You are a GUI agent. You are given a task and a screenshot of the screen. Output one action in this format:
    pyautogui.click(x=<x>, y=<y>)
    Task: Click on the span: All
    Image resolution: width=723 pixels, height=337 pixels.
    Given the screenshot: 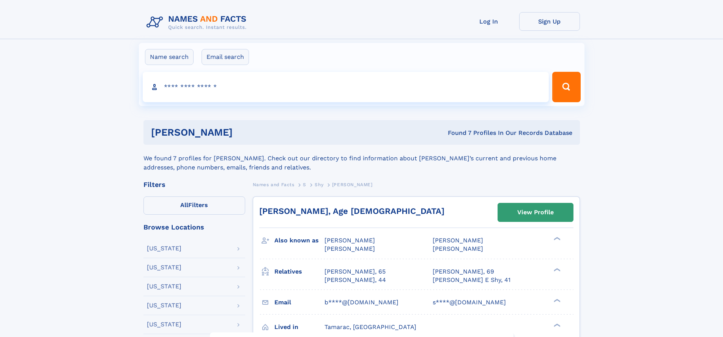 What is the action you would take?
    pyautogui.click(x=184, y=205)
    